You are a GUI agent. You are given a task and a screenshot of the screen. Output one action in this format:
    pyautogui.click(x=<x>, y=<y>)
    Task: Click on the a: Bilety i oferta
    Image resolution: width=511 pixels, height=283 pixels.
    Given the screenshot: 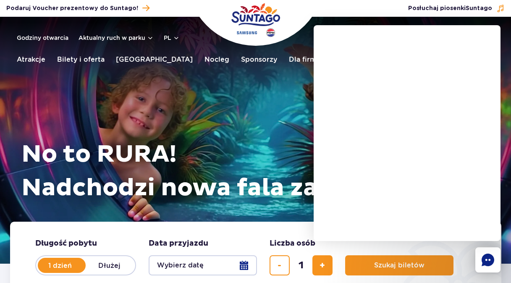 What is the action you would take?
    pyautogui.click(x=81, y=60)
    